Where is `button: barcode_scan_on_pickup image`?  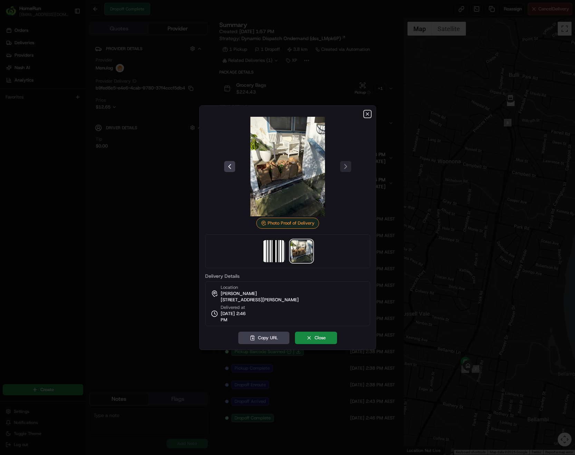
button: barcode_scan_on_pickup image is located at coordinates (274, 251).